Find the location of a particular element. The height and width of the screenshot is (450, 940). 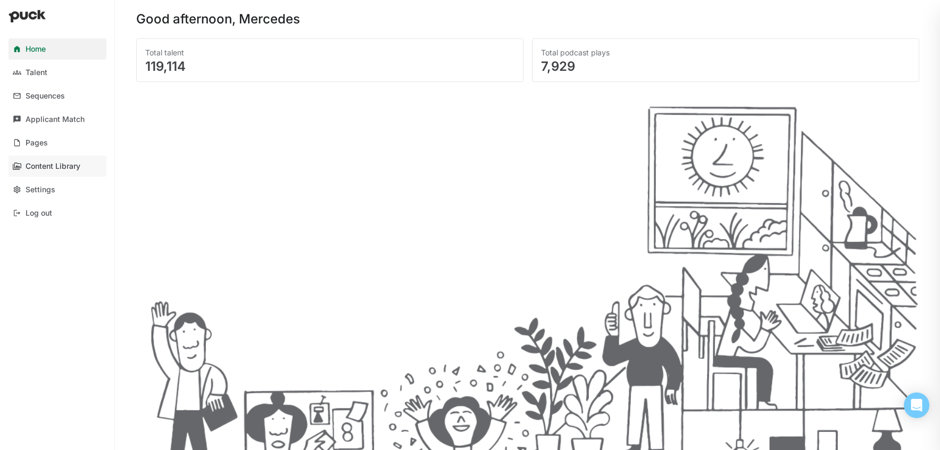

div: Log out is located at coordinates (39, 213).